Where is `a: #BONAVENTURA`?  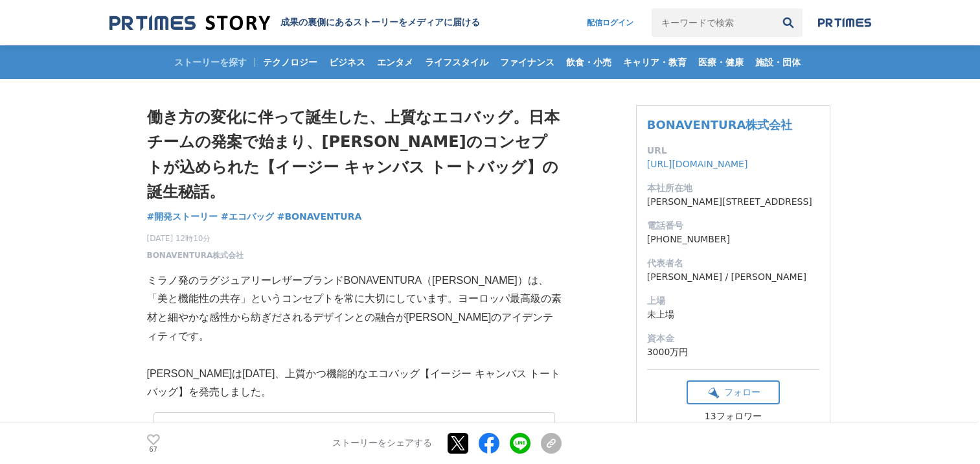 a: #BONAVENTURA is located at coordinates (319, 217).